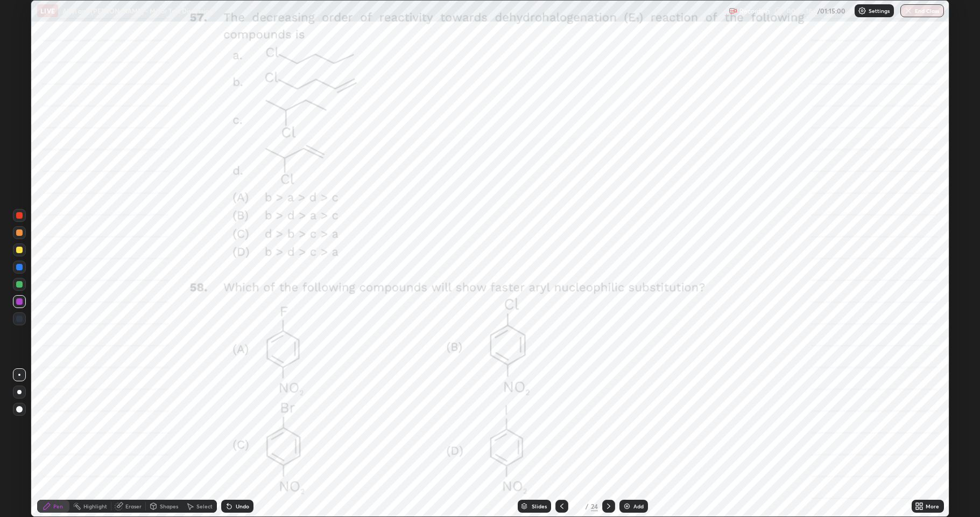 This screenshot has width=980, height=517. I want to click on div: Add, so click(639, 506).